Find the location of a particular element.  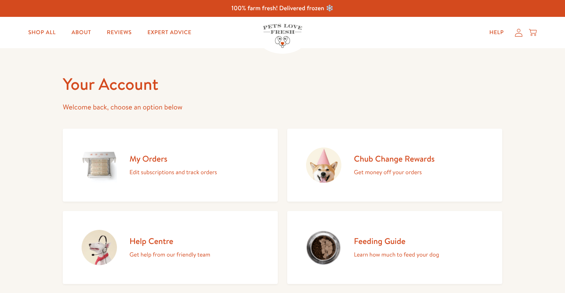

img: Pets Love Fresh is located at coordinates (282, 36).